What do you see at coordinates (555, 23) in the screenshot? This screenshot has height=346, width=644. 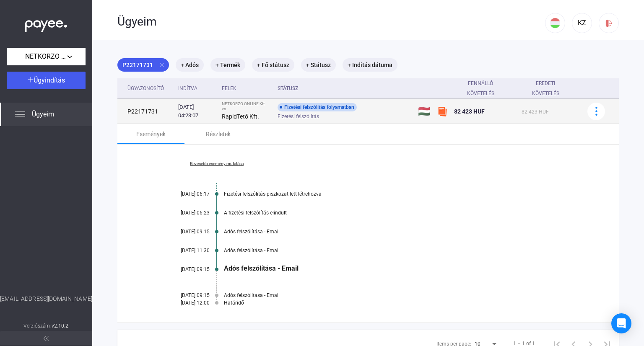 I see `button: HU` at bounding box center [555, 23].